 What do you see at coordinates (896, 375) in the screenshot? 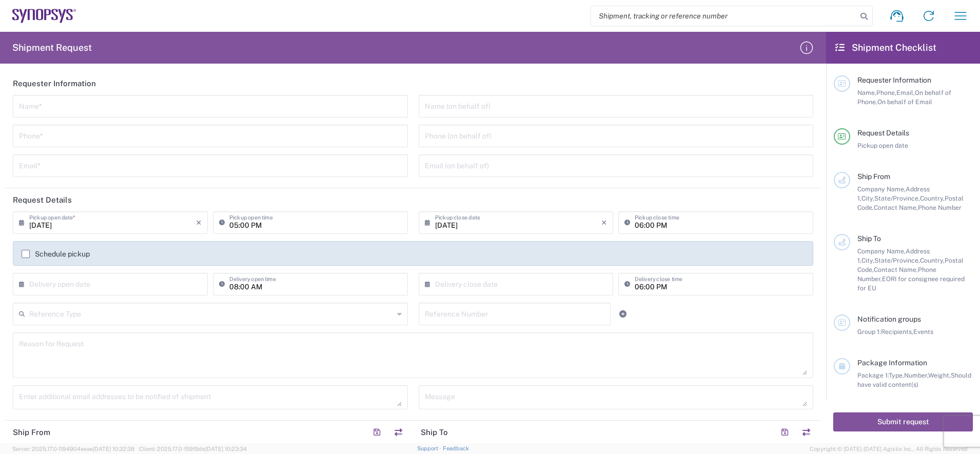
I see `span: Type,` at bounding box center [896, 375].